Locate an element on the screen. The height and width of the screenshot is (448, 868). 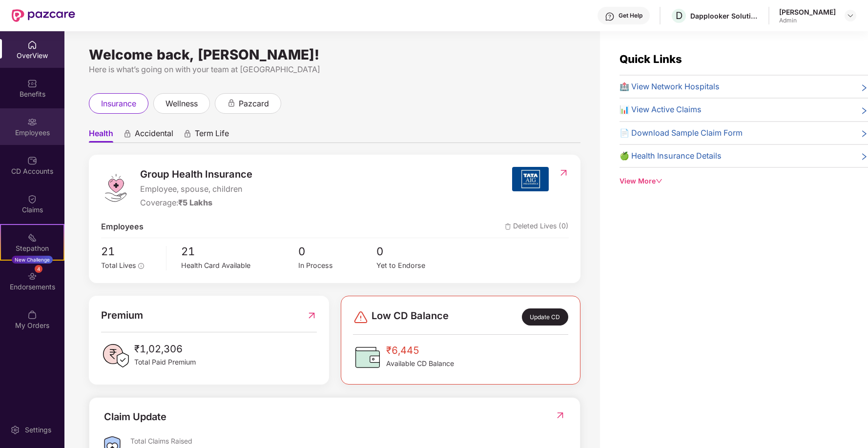
div: Settings is located at coordinates (38, 430).